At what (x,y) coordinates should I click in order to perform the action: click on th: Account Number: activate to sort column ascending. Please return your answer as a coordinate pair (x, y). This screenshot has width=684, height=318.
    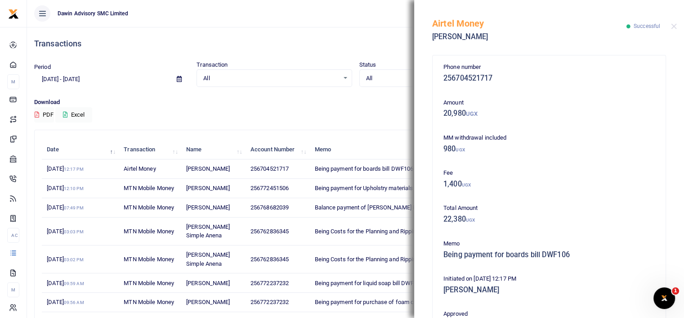
    Looking at the image, I should click on (277, 149).